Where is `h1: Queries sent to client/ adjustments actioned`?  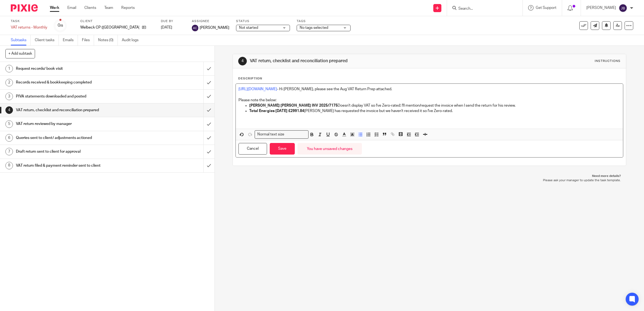
h1: Queries sent to client/ adjustments actioned is located at coordinates (76, 138).